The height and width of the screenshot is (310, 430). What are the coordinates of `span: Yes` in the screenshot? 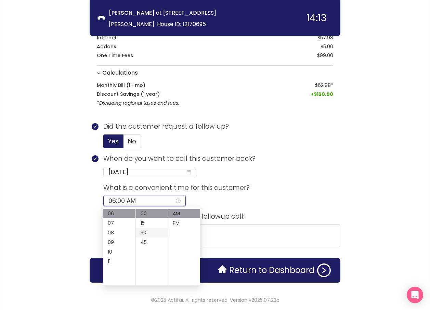 It's located at (113, 141).